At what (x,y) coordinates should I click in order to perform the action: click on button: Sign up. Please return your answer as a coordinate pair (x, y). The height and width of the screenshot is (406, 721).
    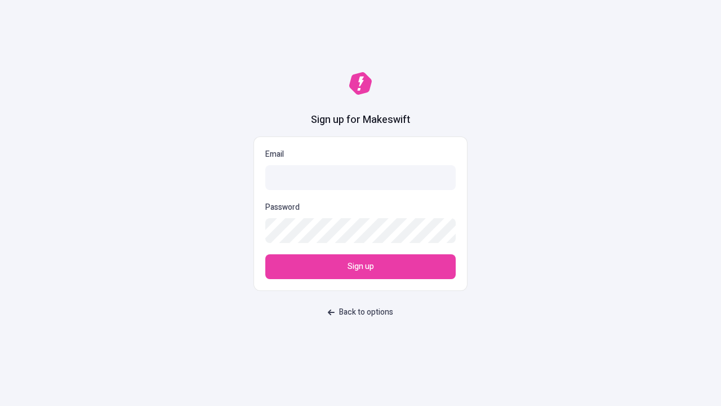
    Looking at the image, I should click on (361, 266).